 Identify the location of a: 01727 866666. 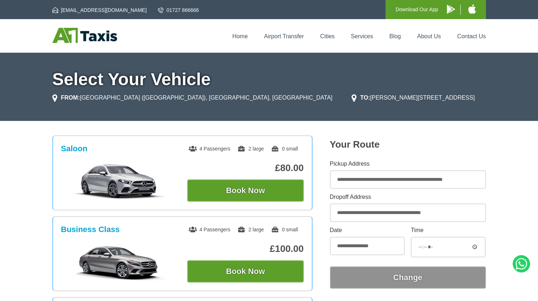
(179, 10).